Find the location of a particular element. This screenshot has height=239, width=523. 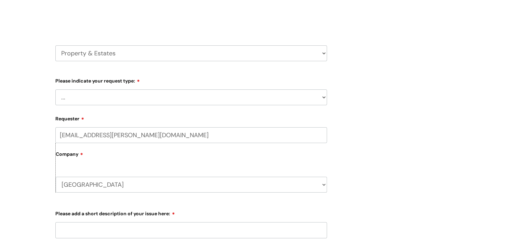

h2: Select issue type is located at coordinates (191, 17).